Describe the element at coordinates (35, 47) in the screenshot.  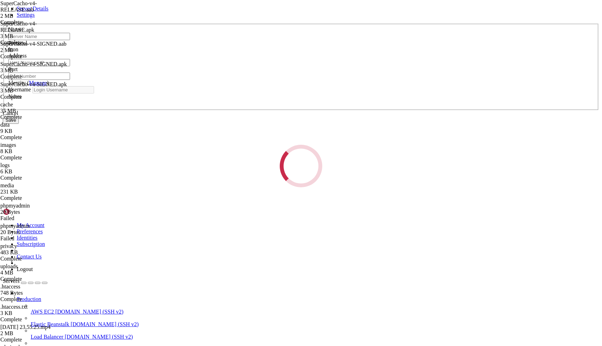
I see `span: SuperCacho-v4-SIGNED.aab` at that location.